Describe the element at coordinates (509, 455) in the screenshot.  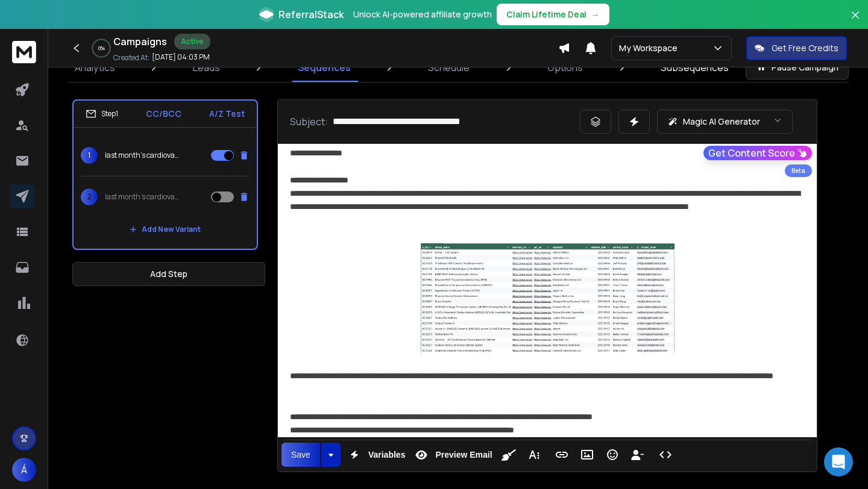
I see `button: Clean HTML` at that location.